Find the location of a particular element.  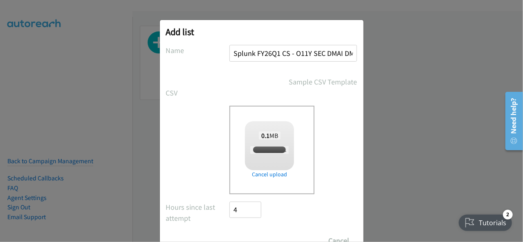

span: MB is located at coordinates (270, 136).